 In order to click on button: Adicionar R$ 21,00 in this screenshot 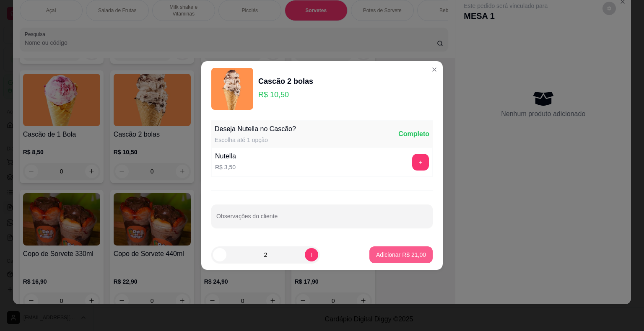, I will do `click(401, 255)`.